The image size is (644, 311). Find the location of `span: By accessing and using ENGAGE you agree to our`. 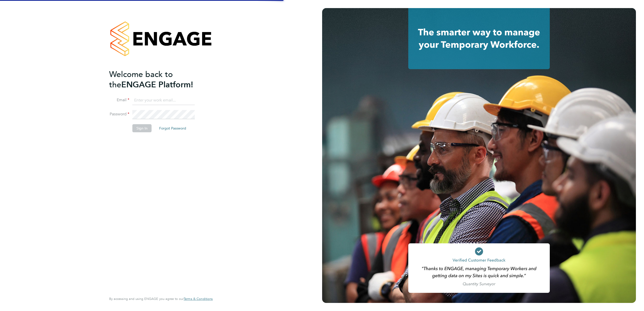

span: By accessing and using ENGAGE you agree to our is located at coordinates (161, 298).